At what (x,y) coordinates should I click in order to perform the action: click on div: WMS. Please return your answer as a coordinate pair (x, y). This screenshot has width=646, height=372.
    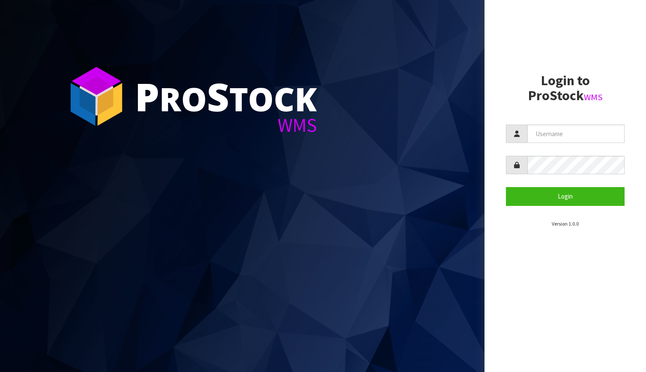
    Looking at the image, I should click on (226, 125).